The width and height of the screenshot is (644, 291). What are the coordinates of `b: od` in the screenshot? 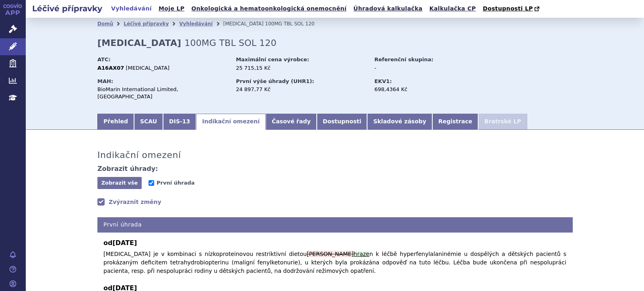 It's located at (335, 243).